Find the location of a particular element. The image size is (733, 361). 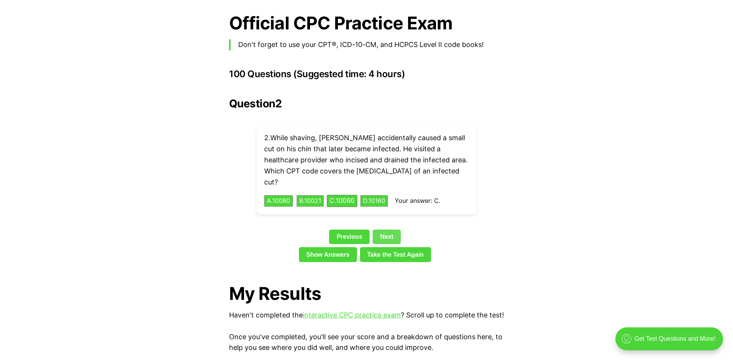

a: interactive CPC practice exam is located at coordinates (352, 315).